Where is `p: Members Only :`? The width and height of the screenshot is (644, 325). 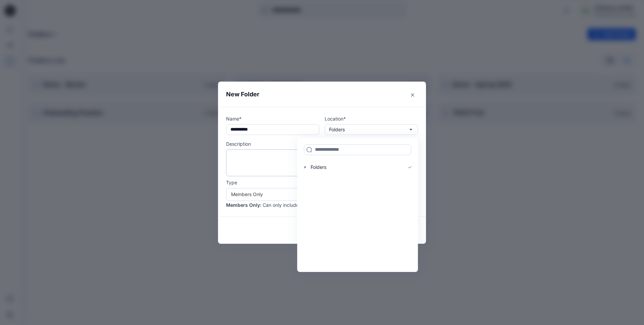
p: Members Only : is located at coordinates (243, 205).